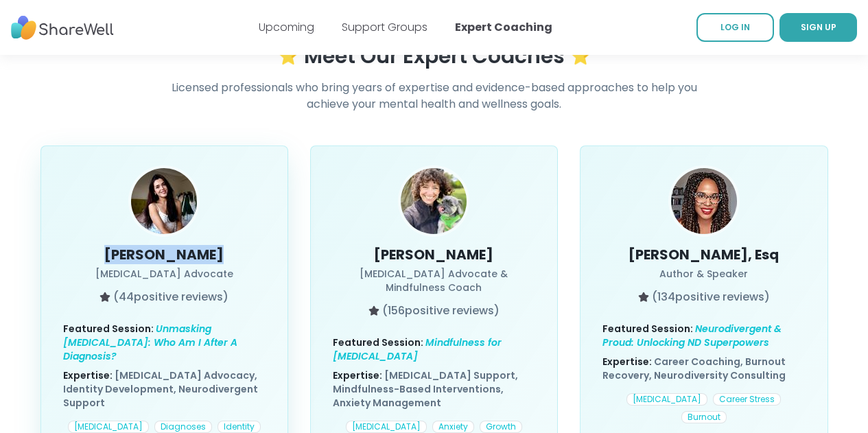 Image resolution: width=868 pixels, height=433 pixels. I want to click on div: Anxiety, so click(452, 426).